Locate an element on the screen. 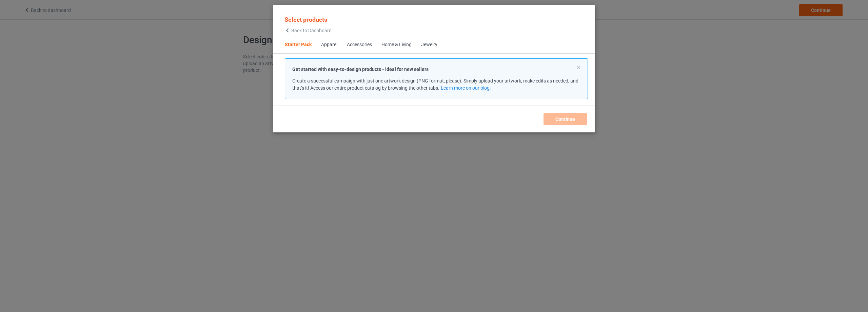 The height and width of the screenshot is (312, 868). span: Select products is located at coordinates (306, 19).